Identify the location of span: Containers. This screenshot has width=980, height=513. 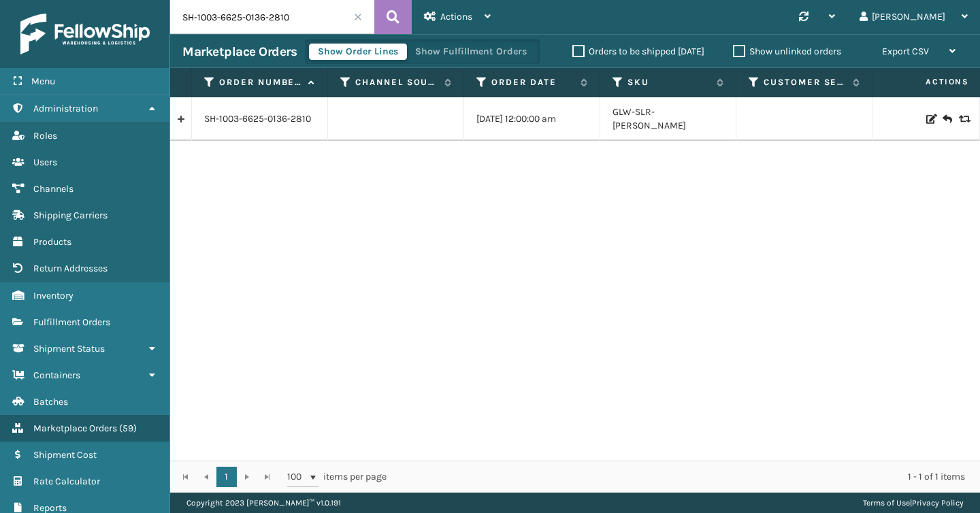
(57, 375).